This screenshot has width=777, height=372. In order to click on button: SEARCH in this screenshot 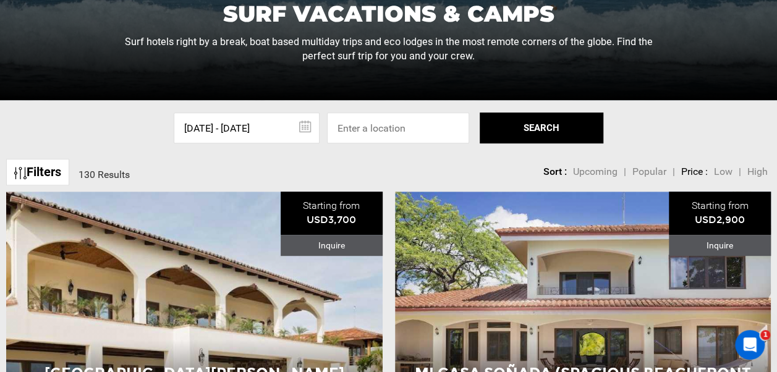, I will do `click(541, 128)`.